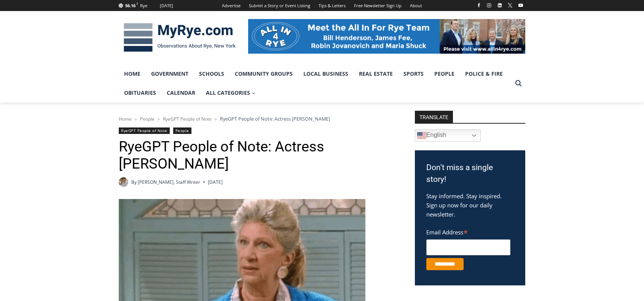 This screenshot has width=644, height=301. Describe the element at coordinates (188, 119) in the screenshot. I see `span: RyeGPT People of Note` at that location.